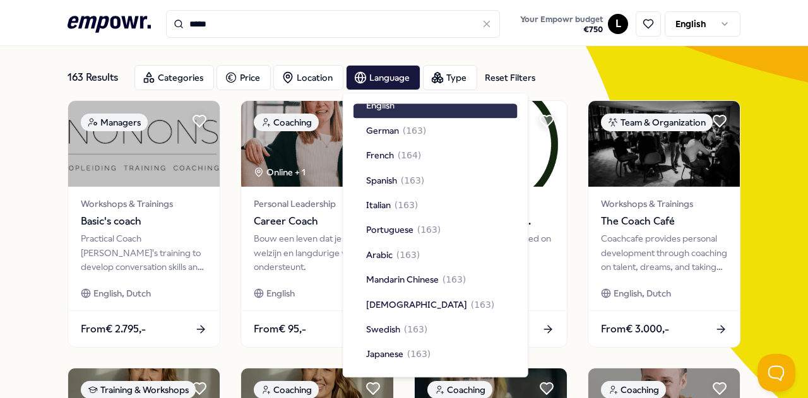 The image size is (808, 398). Describe the element at coordinates (664, 221) in the screenshot. I see `span: The Coach Café` at that location.